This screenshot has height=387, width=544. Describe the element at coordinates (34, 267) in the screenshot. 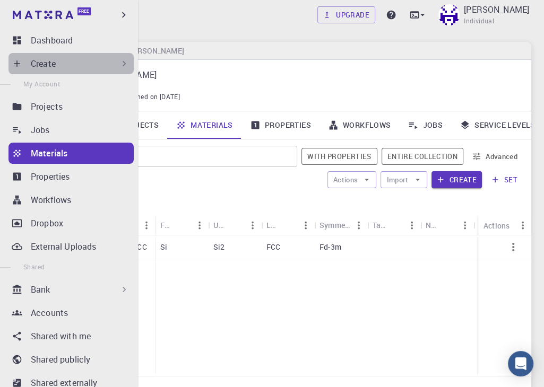

I see `span: Shared` at that location.